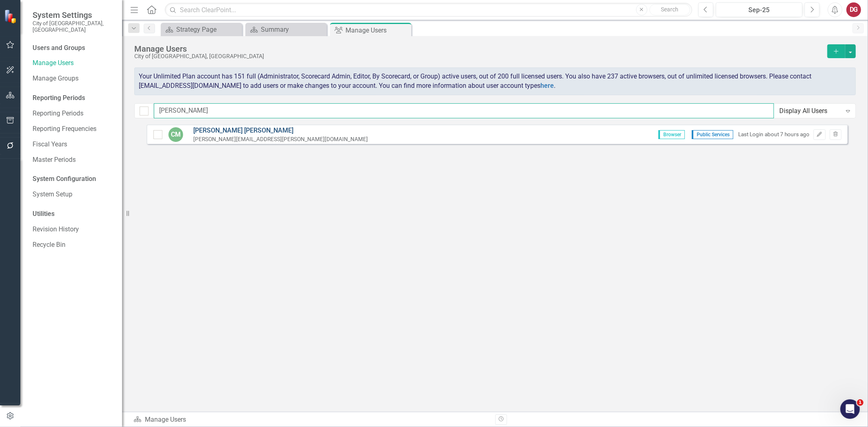 This screenshot has width=868, height=427. Describe the element at coordinates (73, 15) in the screenshot. I see `span: System Settings` at that location.